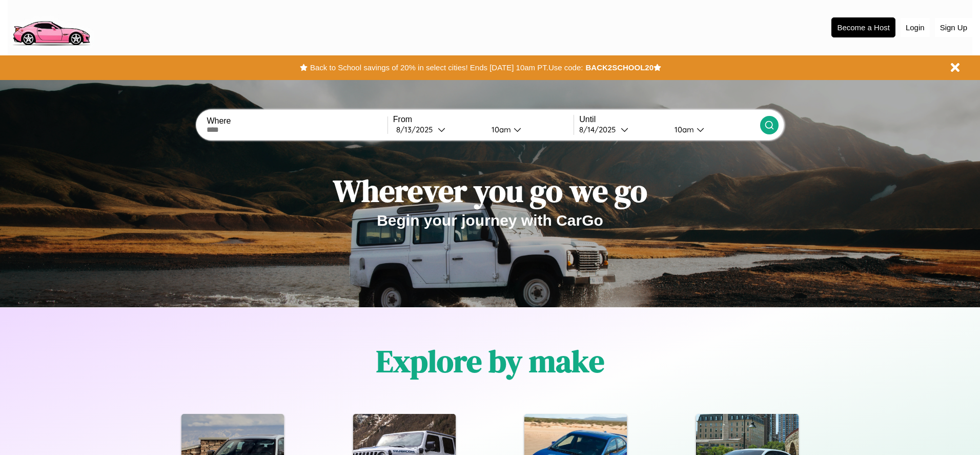  Describe the element at coordinates (600, 129) in the screenshot. I see `div: 8 / 14 / 2025` at that location.